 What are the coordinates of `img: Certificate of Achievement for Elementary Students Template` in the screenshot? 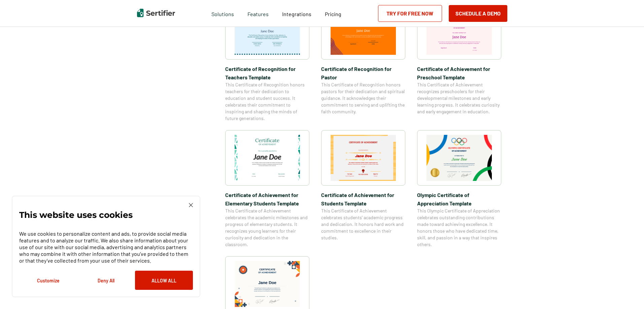 It's located at (267, 158).